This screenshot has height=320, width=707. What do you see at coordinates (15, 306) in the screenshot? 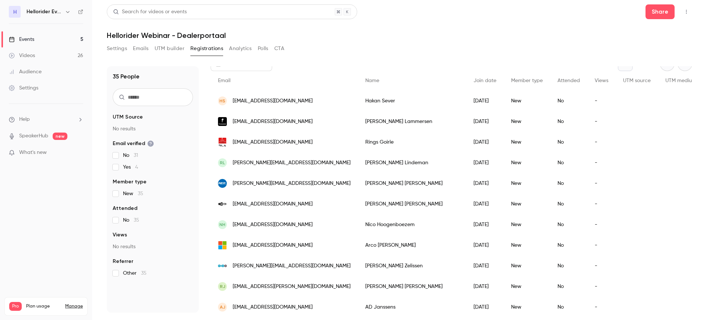
I see `span: Pro` at bounding box center [15, 306].